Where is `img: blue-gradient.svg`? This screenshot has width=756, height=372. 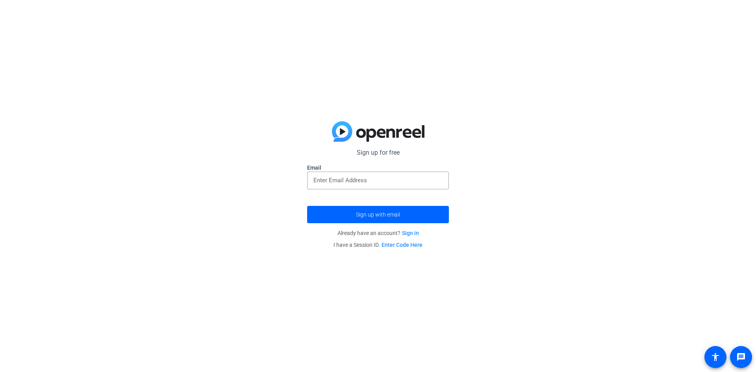
img: blue-gradient.svg is located at coordinates (378, 131).